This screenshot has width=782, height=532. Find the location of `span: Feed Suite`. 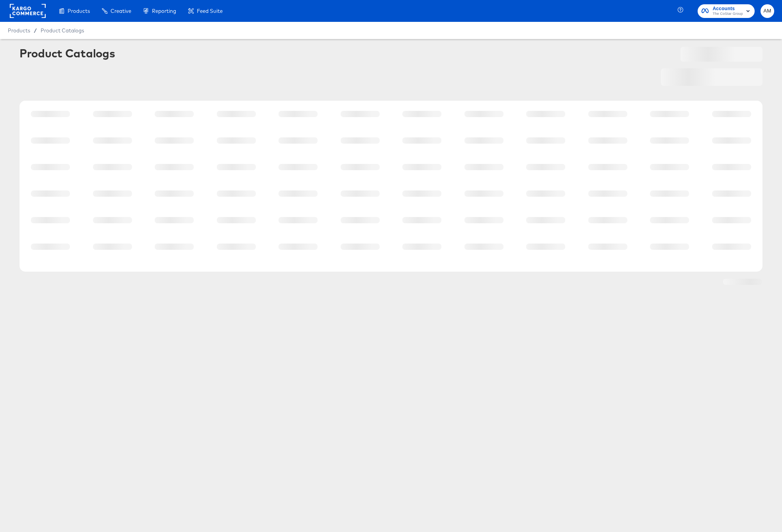

span: Feed Suite is located at coordinates (210, 11).